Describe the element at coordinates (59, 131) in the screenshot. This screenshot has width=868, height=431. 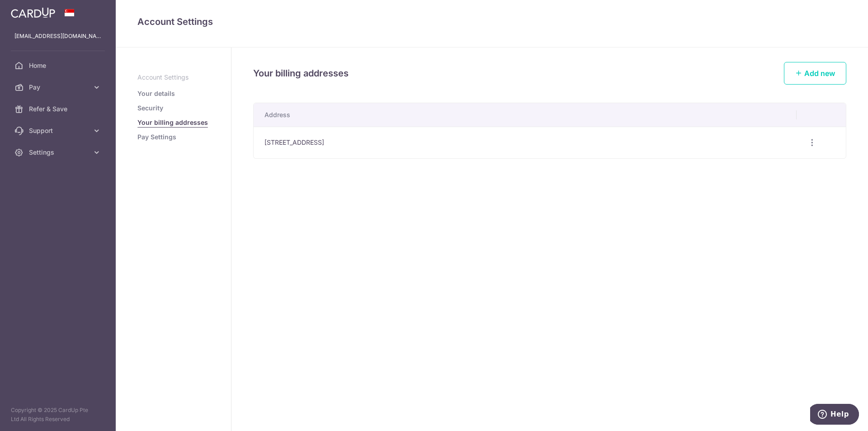
I see `span: Support` at that location.